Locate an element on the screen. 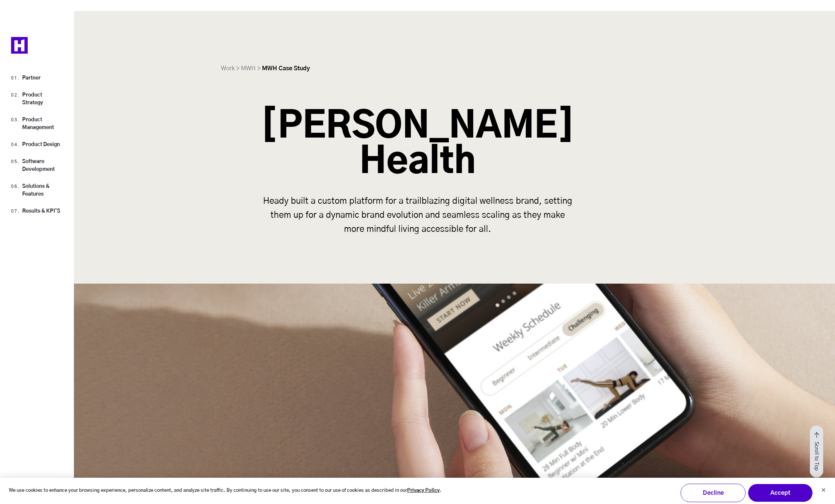  a: Partner is located at coordinates (31, 78).